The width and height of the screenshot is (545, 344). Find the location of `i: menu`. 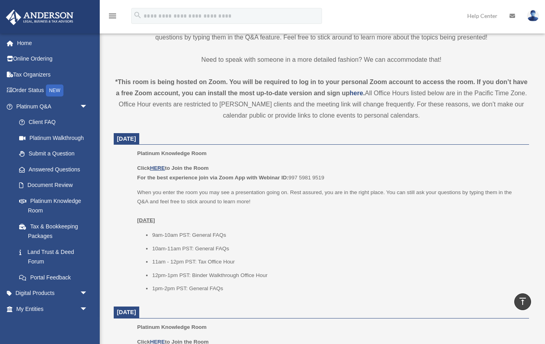

i: menu is located at coordinates (112, 16).